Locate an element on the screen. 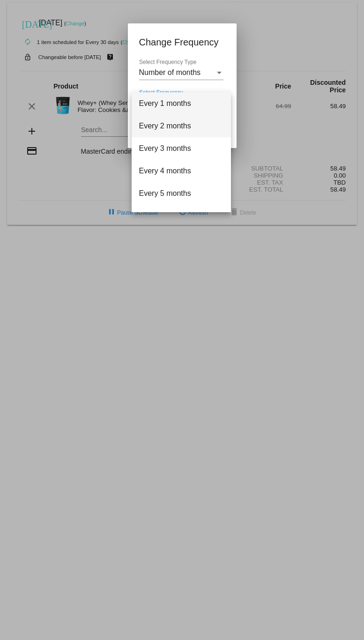 This screenshot has width=364, height=640. span: Every 5 months is located at coordinates (181, 194).